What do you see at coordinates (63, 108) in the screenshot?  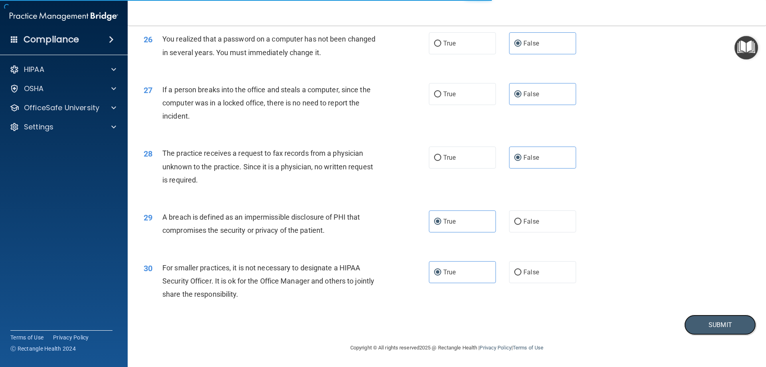 I see `a: OfficeSafe University` at bounding box center [63, 108].